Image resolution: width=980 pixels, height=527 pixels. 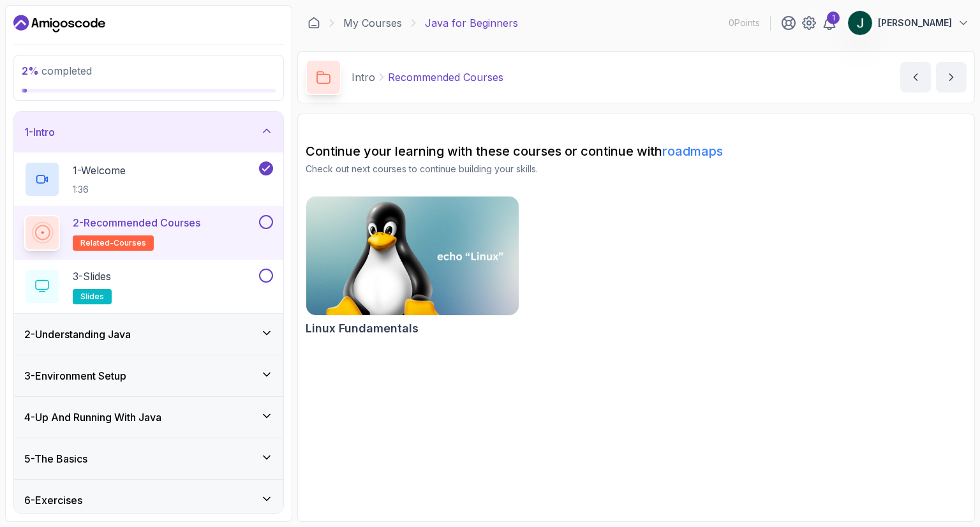 I want to click on button: next content, so click(x=951, y=77).